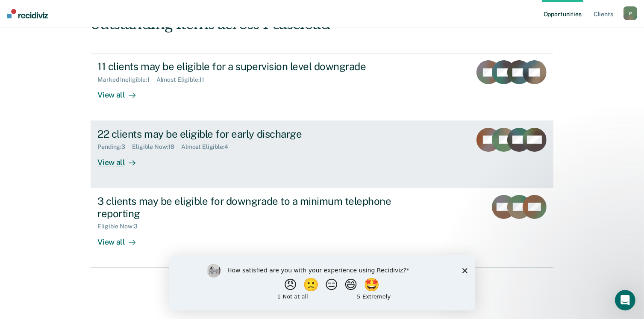 The height and width of the screenshot is (319, 644). I want to click on div: How satisfied are you with your experience using Recidiviz?, so click(157, 15).